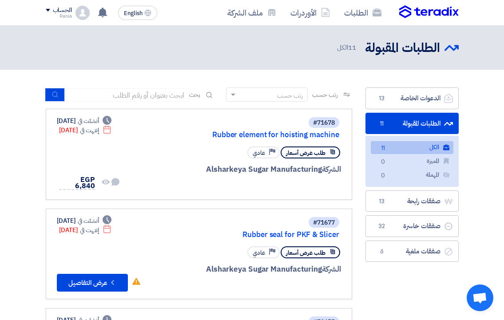 This screenshot has width=504, height=320. I want to click on a: المميزة, so click(412, 161).